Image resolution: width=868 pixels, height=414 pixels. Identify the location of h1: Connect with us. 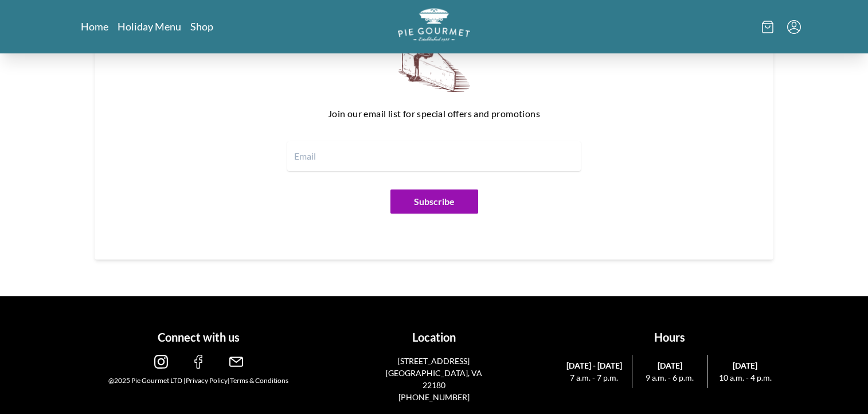
(199, 336).